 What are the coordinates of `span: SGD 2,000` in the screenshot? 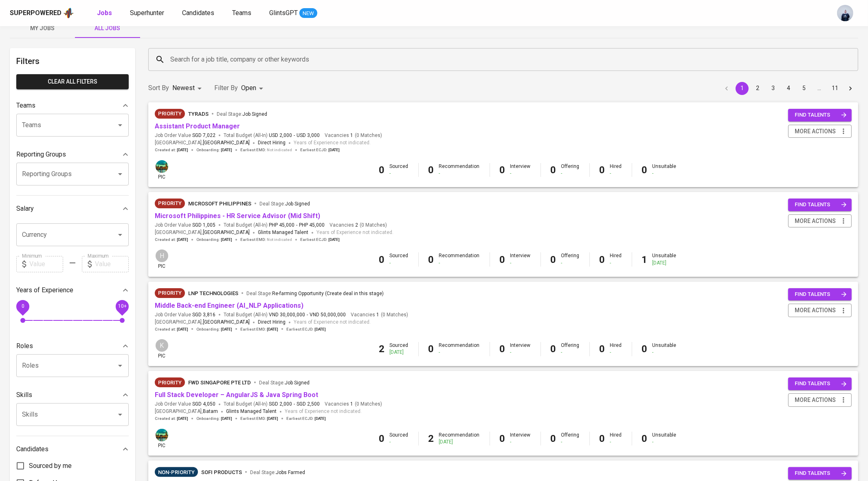 It's located at (280, 404).